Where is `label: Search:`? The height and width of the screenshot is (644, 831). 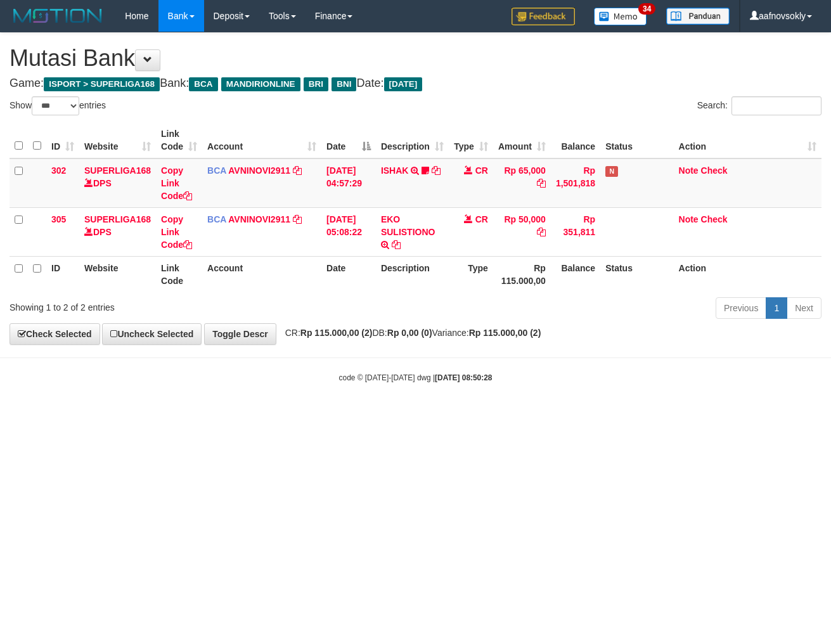 label: Search: is located at coordinates (760, 106).